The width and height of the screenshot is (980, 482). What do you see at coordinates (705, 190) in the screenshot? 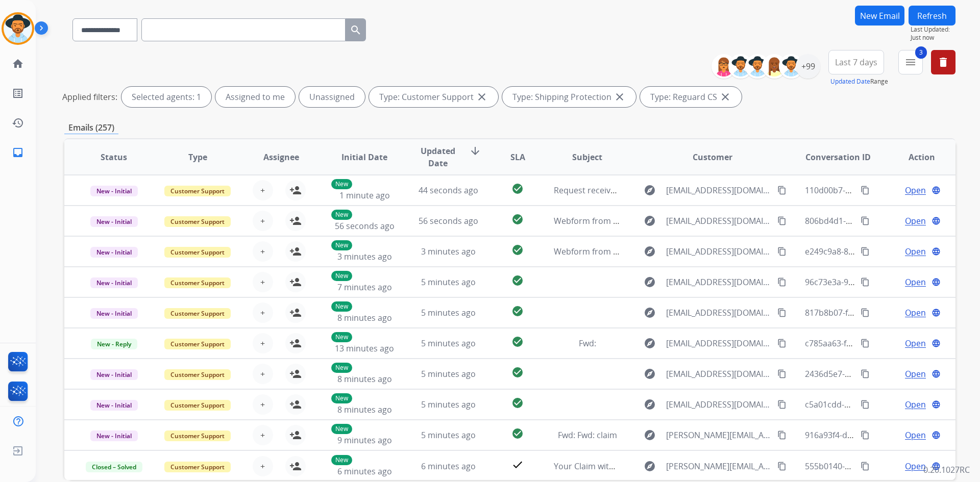
I see `span: Request received] Resolve the issue and log your decision. ͏‌ ͏‌ ͏‌ ͏‌ ͏‌ ͏‌ ͏‌ ͏‌ ͏‌ ͏‌ ͏‌ ͏‌ ͏‌...` at bounding box center [705, 190].